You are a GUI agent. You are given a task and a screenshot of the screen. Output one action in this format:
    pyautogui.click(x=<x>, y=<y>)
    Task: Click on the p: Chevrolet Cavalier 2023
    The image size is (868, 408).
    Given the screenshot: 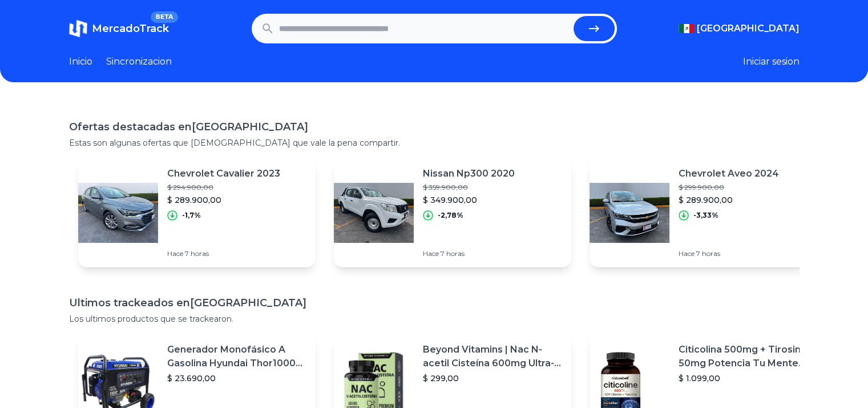 What is the action you would take?
    pyautogui.click(x=224, y=174)
    